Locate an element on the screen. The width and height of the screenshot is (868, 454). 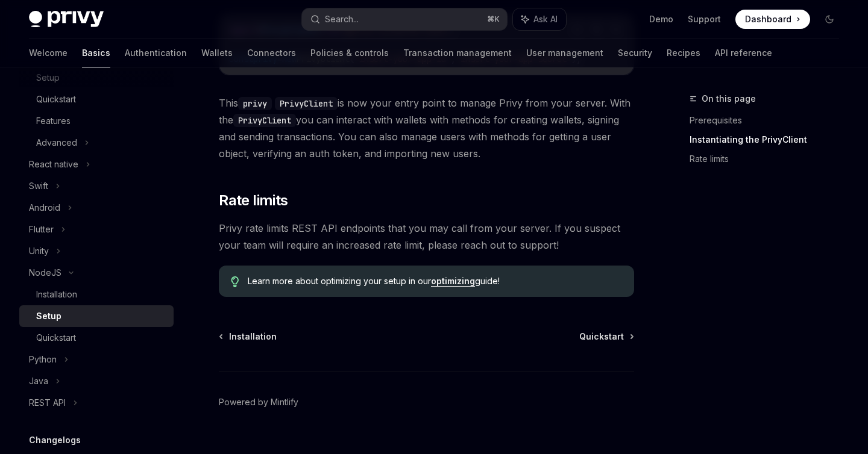
div: Android is located at coordinates (45, 207).